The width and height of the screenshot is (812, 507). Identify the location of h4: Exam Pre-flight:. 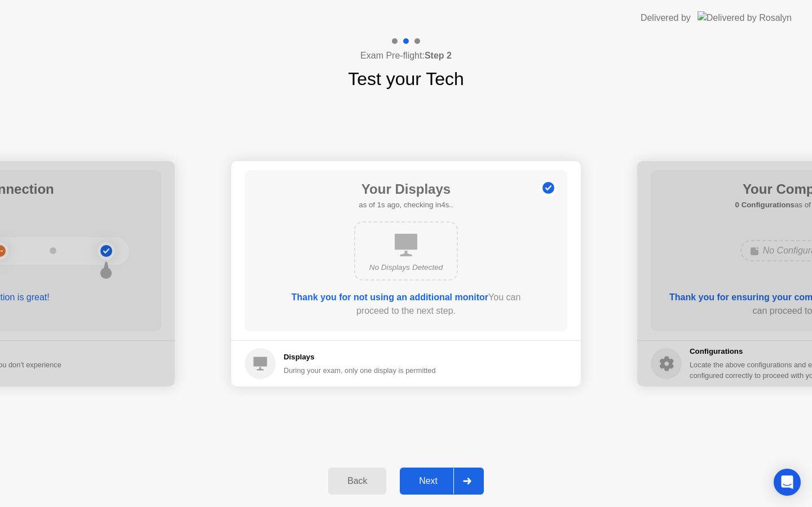
(406, 56).